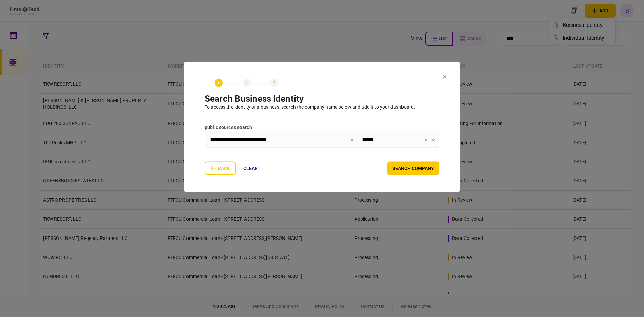 The image size is (644, 317). I want to click on button: clear, so click(250, 168).